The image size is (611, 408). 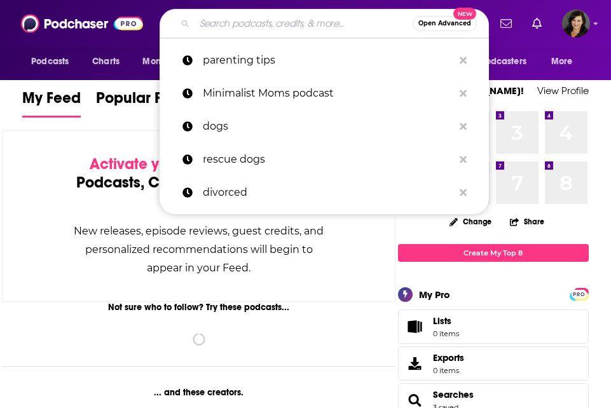 I want to click on span: My Feed, so click(x=51, y=102).